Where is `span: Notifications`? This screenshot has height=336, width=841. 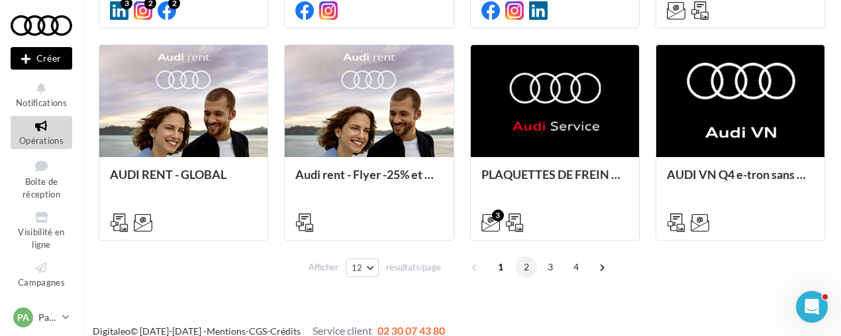 span: Notifications is located at coordinates (41, 103).